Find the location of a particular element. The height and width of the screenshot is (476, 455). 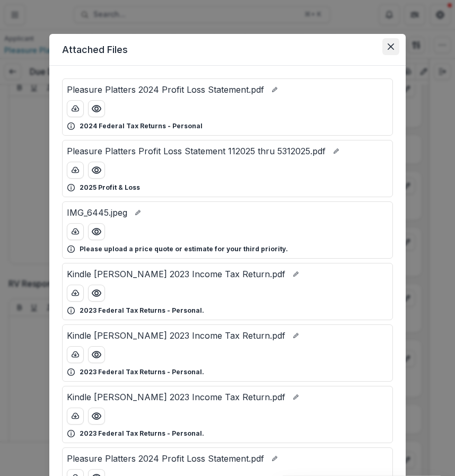

button: Preview Pleasure Platters 2024 Profit Loss Statement.pdf is located at coordinates (96, 109).